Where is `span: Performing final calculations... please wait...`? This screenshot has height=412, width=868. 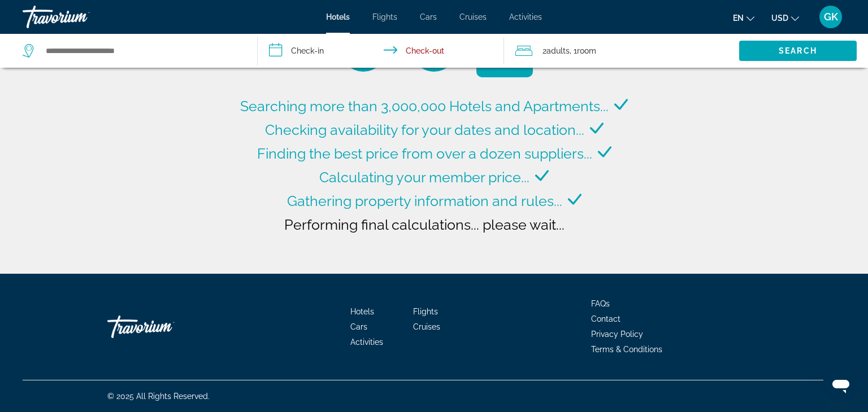 span: Performing final calculations... please wait... is located at coordinates (425, 225).